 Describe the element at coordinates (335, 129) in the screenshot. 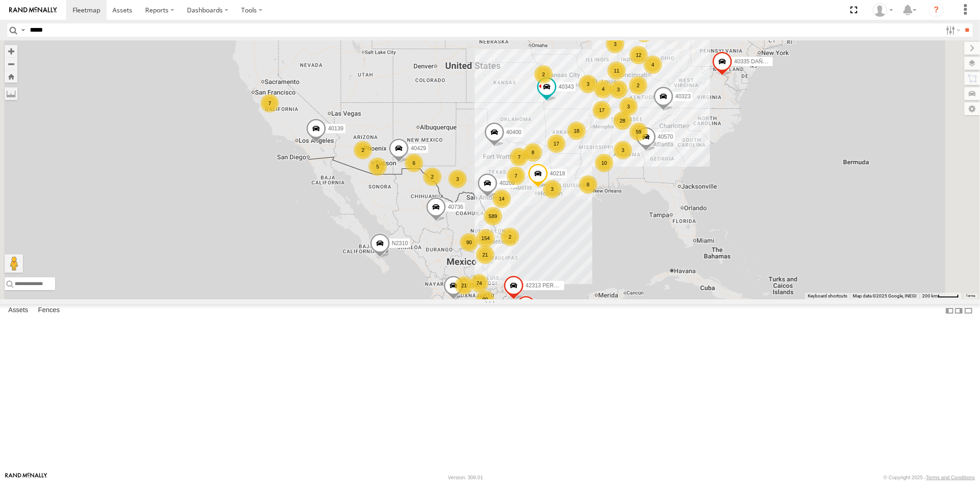

I see `span: 40139` at that location.